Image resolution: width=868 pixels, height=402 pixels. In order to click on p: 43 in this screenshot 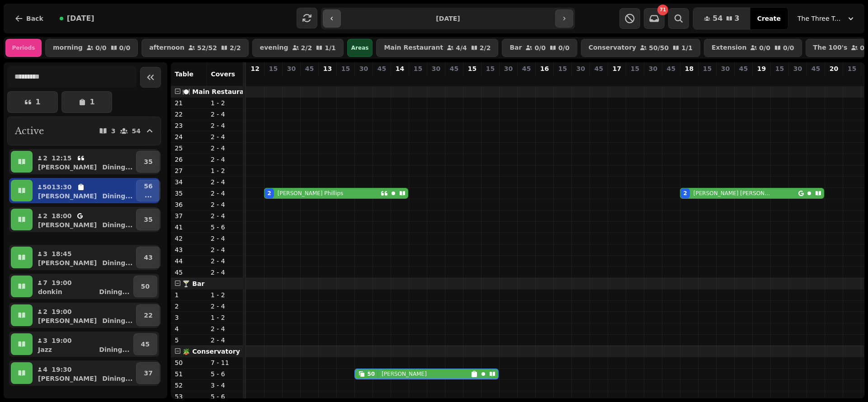, I will do `click(189, 250)`.